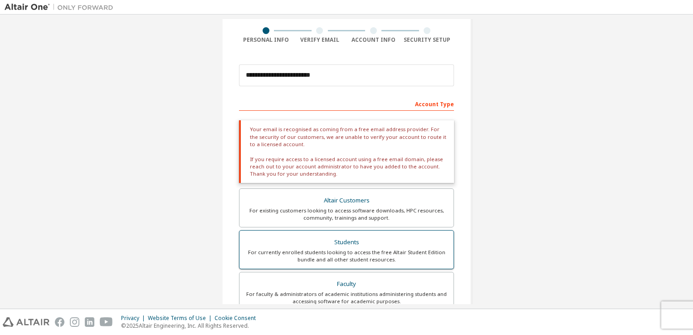 The image size is (693, 335). What do you see at coordinates (347, 103) in the screenshot?
I see `div: Account Type` at bounding box center [347, 103].